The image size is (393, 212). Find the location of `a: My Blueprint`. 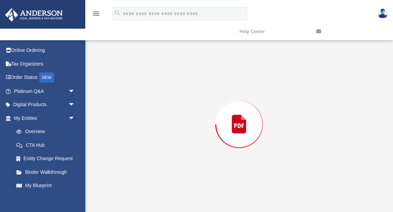

a: My Blueprint is located at coordinates (46, 186).